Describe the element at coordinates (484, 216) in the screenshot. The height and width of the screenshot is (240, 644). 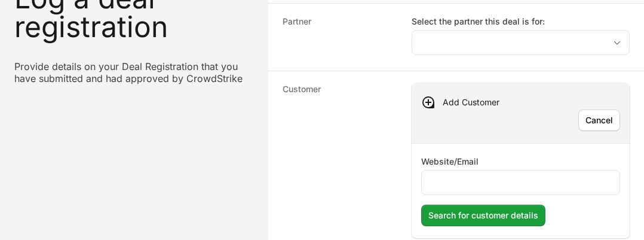
I see `button: Search for customer details` at that location.